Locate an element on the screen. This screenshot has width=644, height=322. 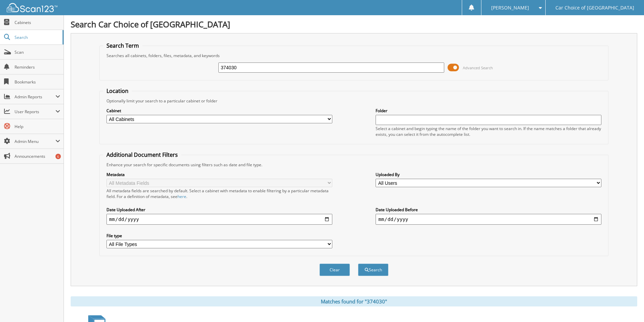
a: here is located at coordinates (182, 196).